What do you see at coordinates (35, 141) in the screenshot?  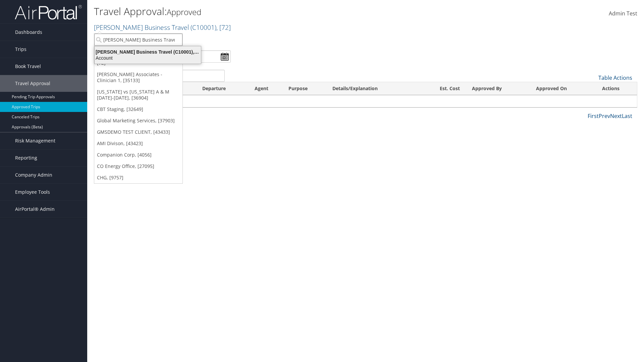 I see `span: Risk Management` at bounding box center [35, 141].